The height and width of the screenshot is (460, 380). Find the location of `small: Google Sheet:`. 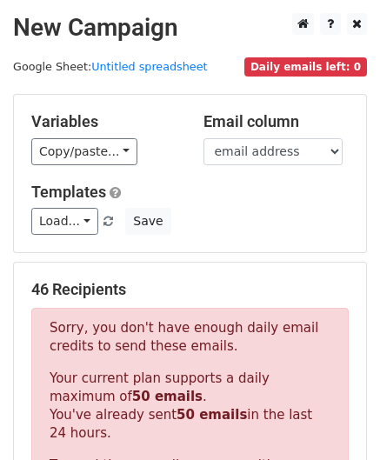

small: Google Sheet: is located at coordinates (110, 66).